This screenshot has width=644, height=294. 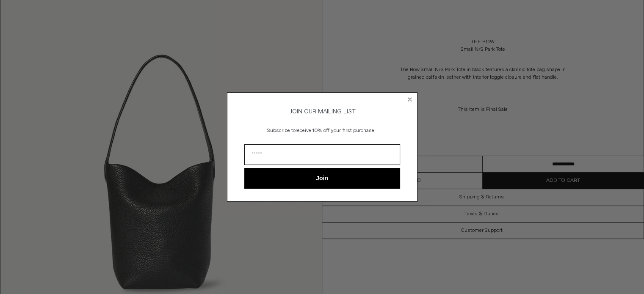 What do you see at coordinates (335, 131) in the screenshot?
I see `span: receive 10% off your first purchase` at bounding box center [335, 131].